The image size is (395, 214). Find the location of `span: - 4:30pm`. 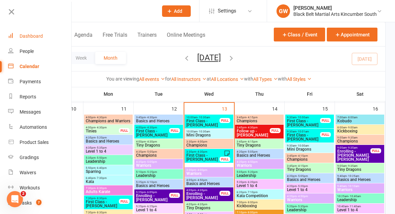

span: - 4:30pm is located at coordinates (252, 128).